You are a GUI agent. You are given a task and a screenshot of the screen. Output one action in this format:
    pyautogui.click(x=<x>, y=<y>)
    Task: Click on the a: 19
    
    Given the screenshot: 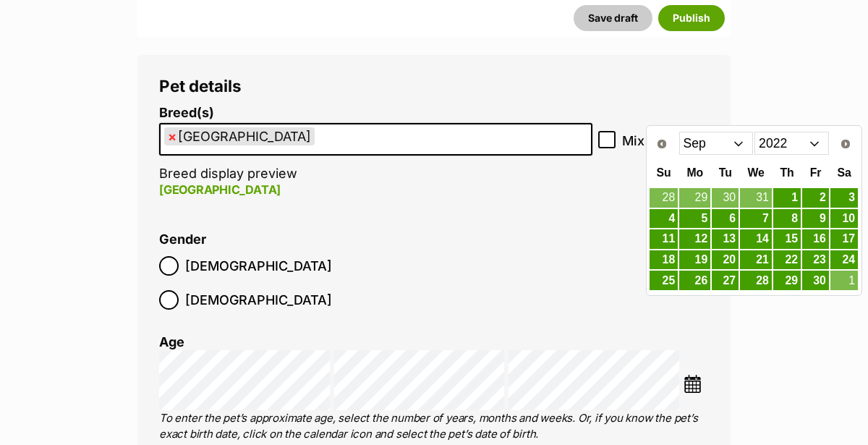 What is the action you would take?
    pyautogui.click(x=695, y=260)
    